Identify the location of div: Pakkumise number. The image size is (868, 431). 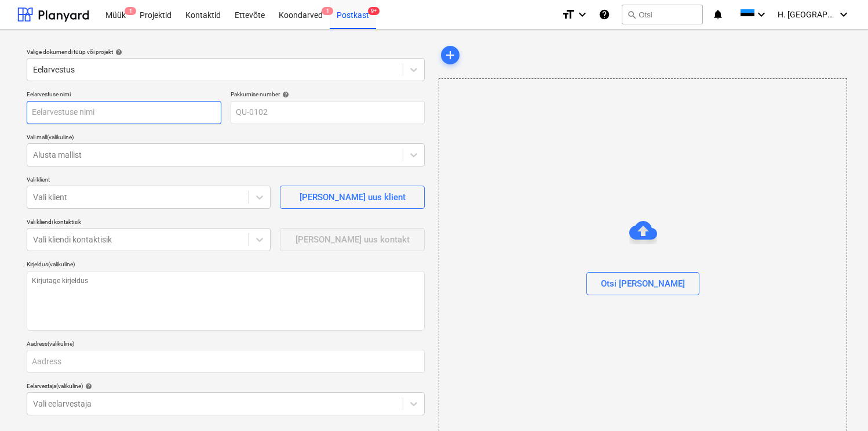
(328, 94).